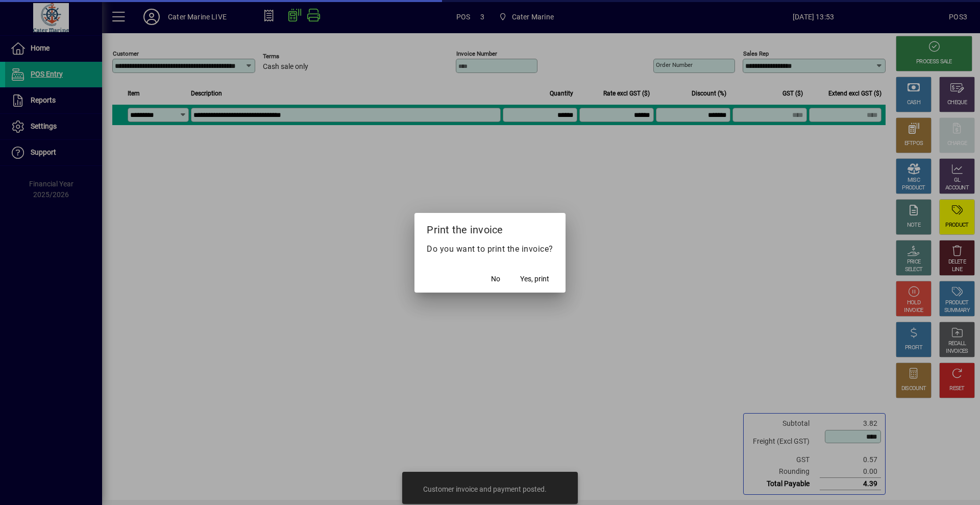 This screenshot has height=505, width=980. Describe the element at coordinates (496, 279) in the screenshot. I see `button: No` at that location.